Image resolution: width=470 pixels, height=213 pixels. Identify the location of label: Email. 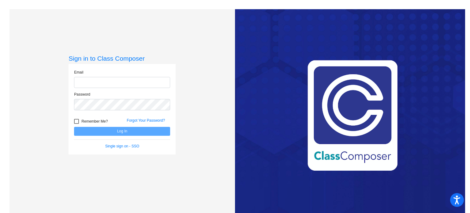
(79, 72).